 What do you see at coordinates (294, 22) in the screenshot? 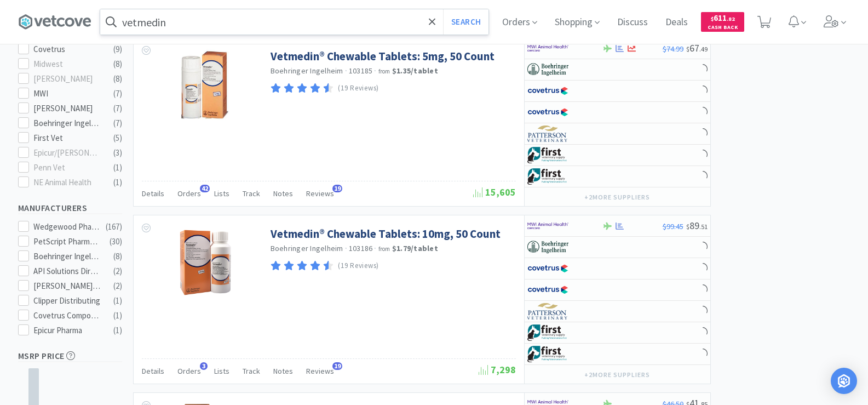
I see `input: Search by item, sku, manufacturer, ingredient, size...` at bounding box center [294, 22].